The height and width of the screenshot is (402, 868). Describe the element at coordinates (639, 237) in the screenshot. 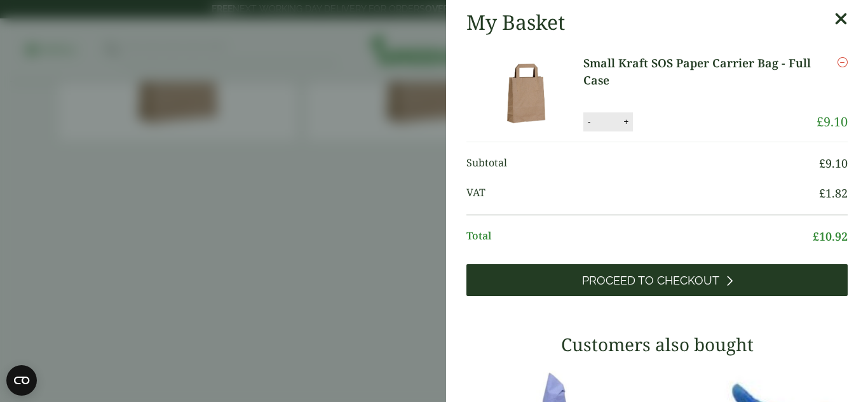

I see `span: Total` at that location.